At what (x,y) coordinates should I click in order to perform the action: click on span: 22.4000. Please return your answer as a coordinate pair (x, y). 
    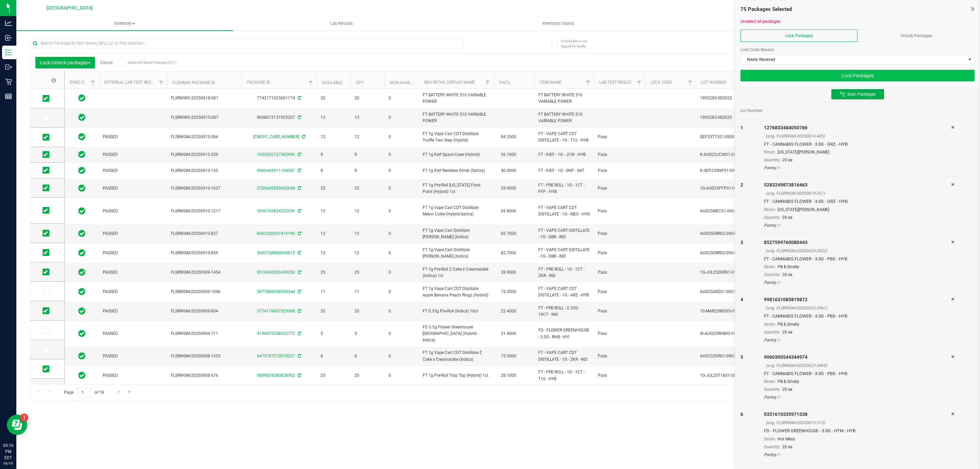
    Looking at the image, I should click on (508, 311).